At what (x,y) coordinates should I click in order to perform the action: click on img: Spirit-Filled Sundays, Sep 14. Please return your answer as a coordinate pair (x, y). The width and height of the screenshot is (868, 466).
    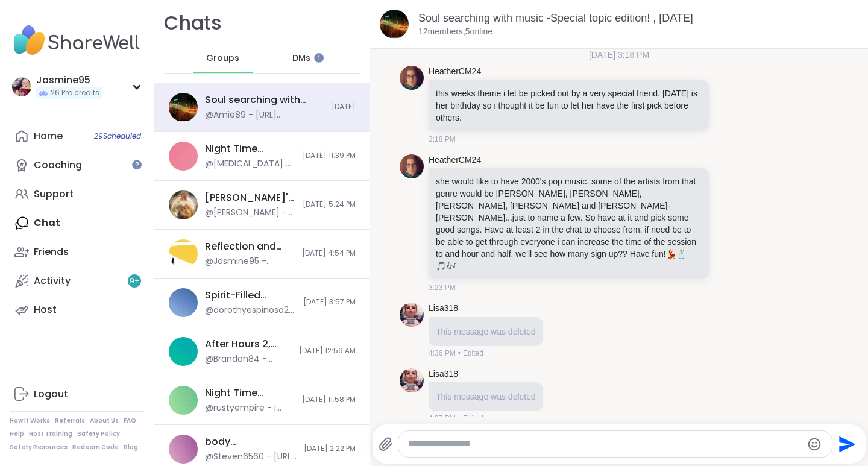
    Looking at the image, I should click on (183, 302).